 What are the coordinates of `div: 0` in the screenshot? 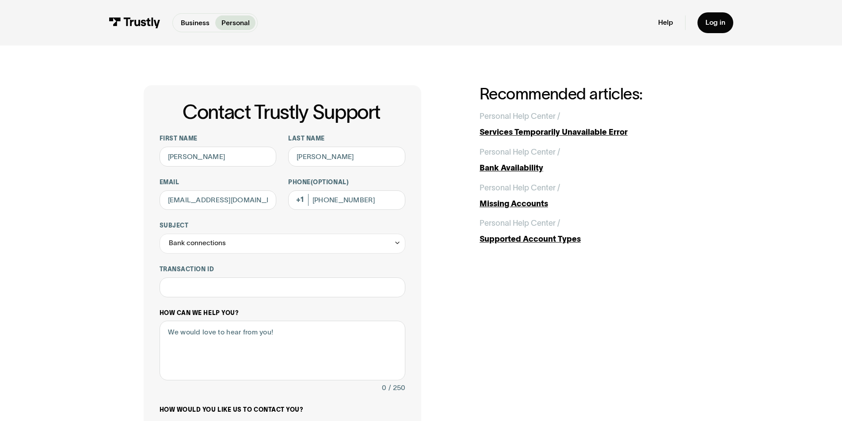 It's located at (384, 388).